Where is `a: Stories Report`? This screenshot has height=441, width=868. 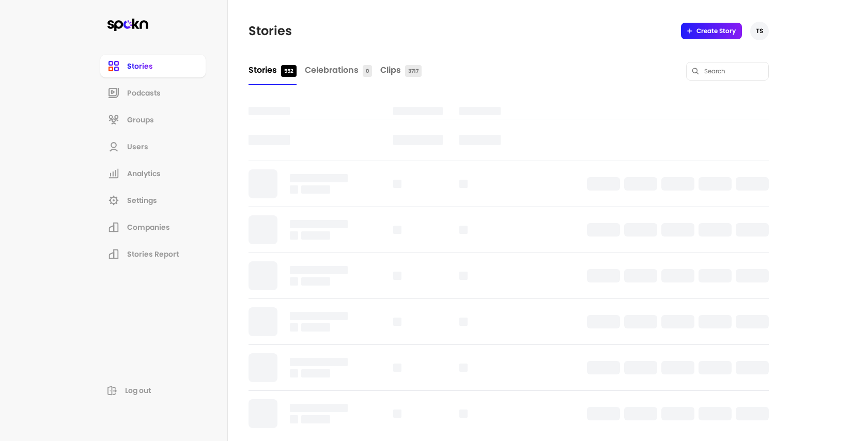 a: Stories Report is located at coordinates (153, 254).